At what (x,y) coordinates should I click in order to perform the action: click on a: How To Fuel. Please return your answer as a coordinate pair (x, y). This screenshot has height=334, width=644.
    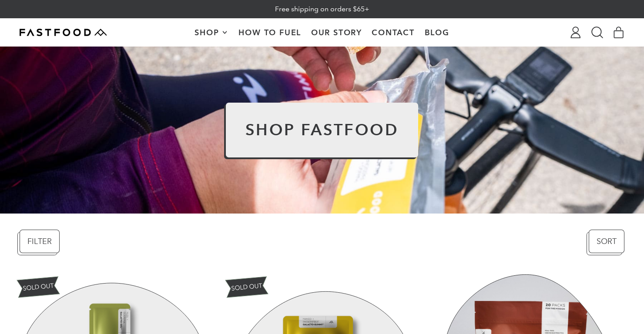
    Looking at the image, I should click on (270, 32).